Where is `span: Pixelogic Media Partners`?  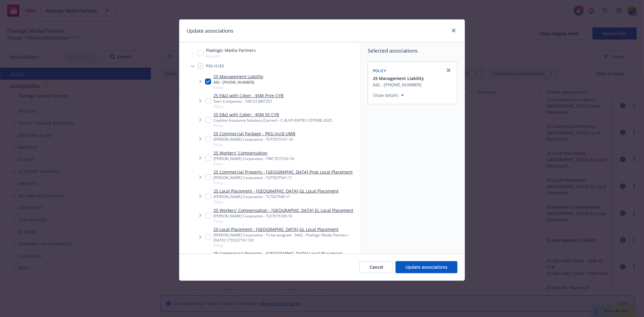
span: Pixelogic Media Partners is located at coordinates (231, 50).